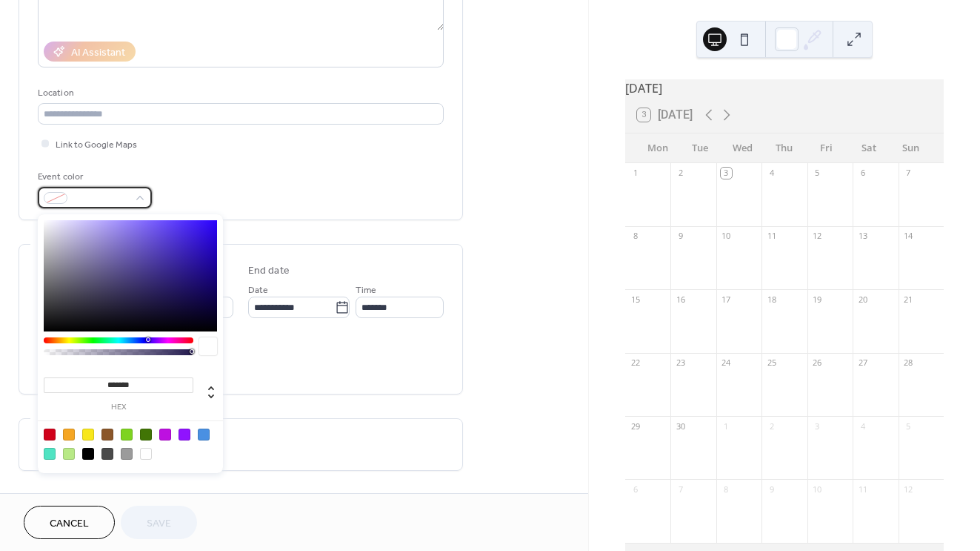 Image resolution: width=980 pixels, height=551 pixels. What do you see at coordinates (658, 148) in the screenshot?
I see `div: Mon` at bounding box center [658, 148].